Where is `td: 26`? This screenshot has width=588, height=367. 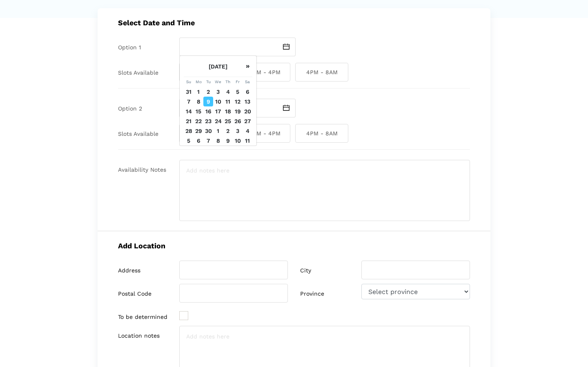 td: 26 is located at coordinates (238, 121).